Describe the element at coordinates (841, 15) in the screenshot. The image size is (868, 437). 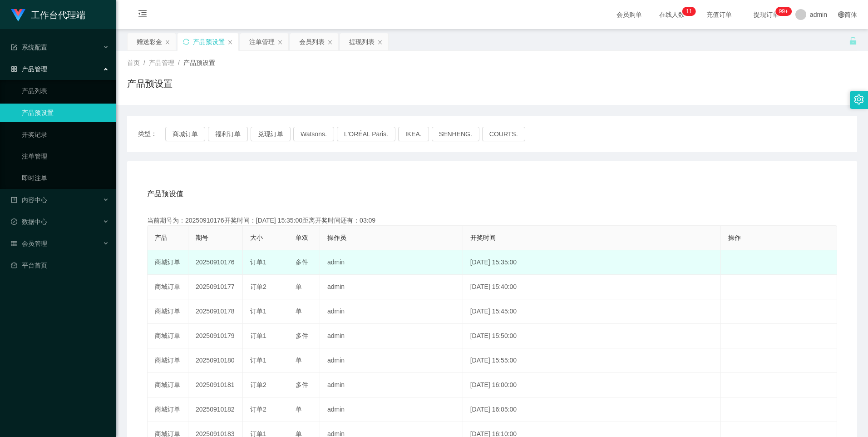
I see `i: 图标: global` at that location.